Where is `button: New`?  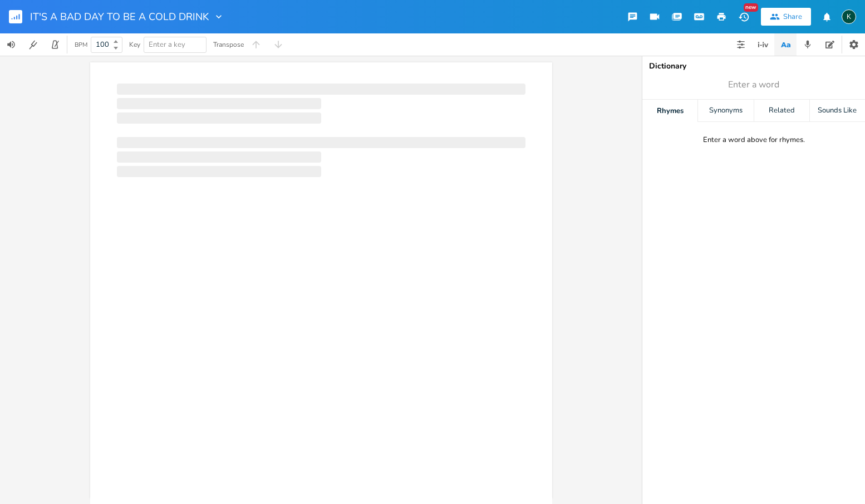
button: New is located at coordinates (743, 17).